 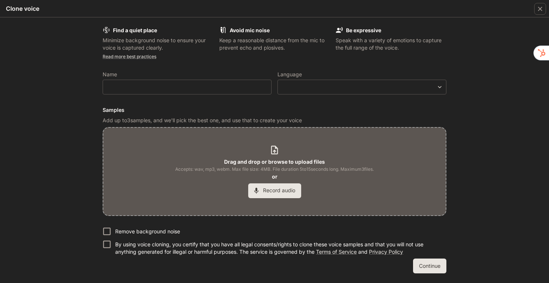 What do you see at coordinates (23, 9) in the screenshot?
I see `h5: Clone voice` at bounding box center [23, 9].